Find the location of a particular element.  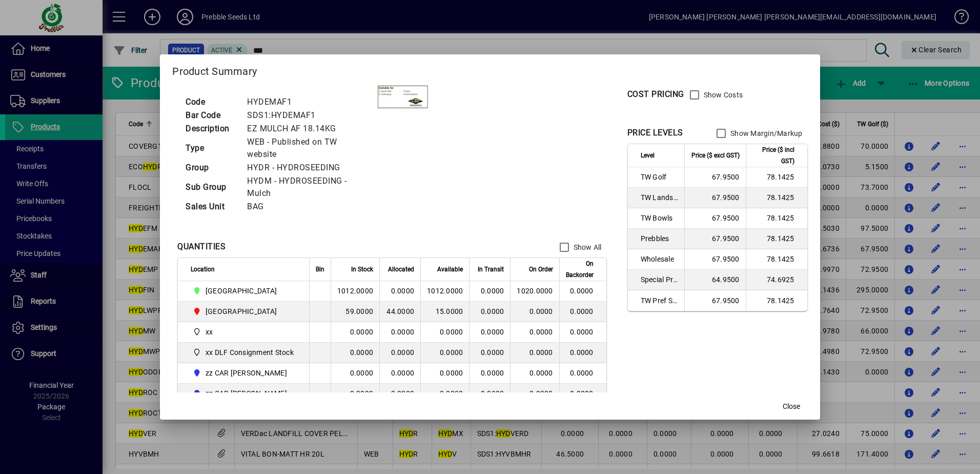

td: 74.6925 is located at coordinates (776, 280).